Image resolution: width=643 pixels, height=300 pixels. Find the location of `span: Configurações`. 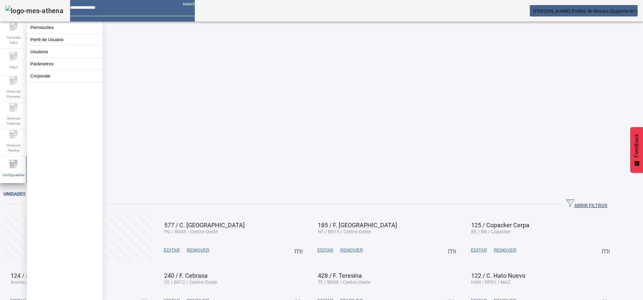

span: Configurações is located at coordinates (13, 175).